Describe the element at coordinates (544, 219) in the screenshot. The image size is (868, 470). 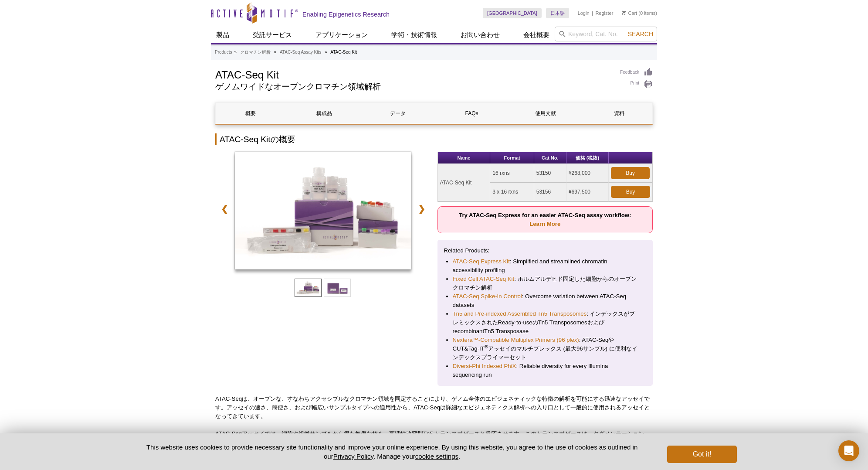
I see `strong: Try ATAC-Seq Express for an easier ATAC-Seq assay workflow:` at that location.